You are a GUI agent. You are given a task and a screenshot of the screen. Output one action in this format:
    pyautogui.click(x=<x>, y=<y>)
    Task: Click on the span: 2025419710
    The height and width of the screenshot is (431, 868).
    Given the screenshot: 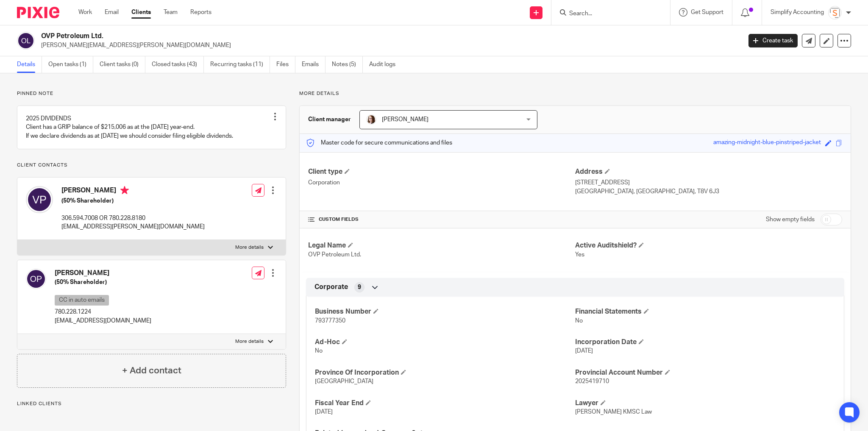 What is the action you would take?
    pyautogui.click(x=592, y=381)
    